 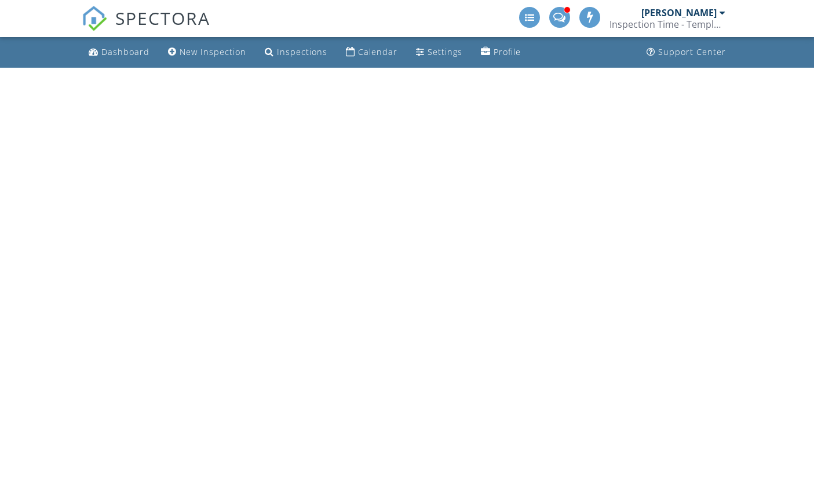 I want to click on a: Support Center, so click(x=686, y=52).